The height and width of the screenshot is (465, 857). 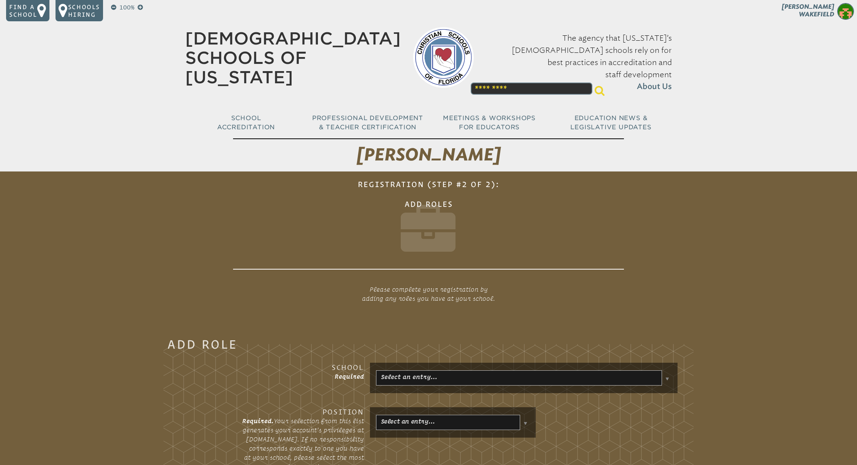 I want to click on h3: Position, so click(x=303, y=412).